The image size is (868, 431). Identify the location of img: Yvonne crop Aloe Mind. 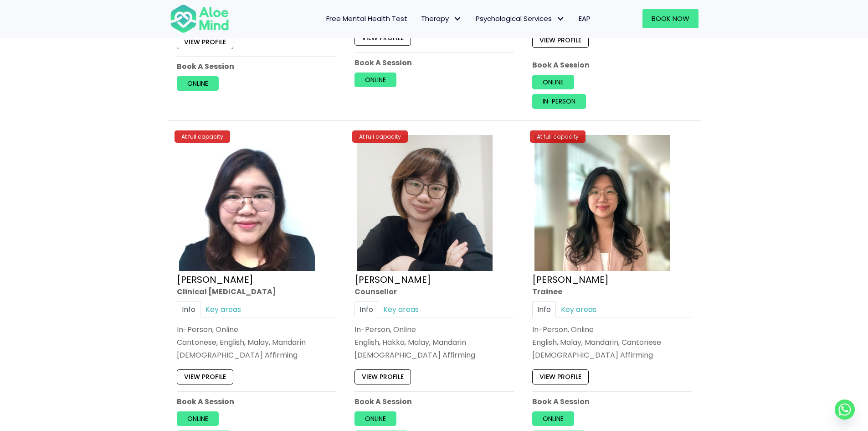
(425, 203).